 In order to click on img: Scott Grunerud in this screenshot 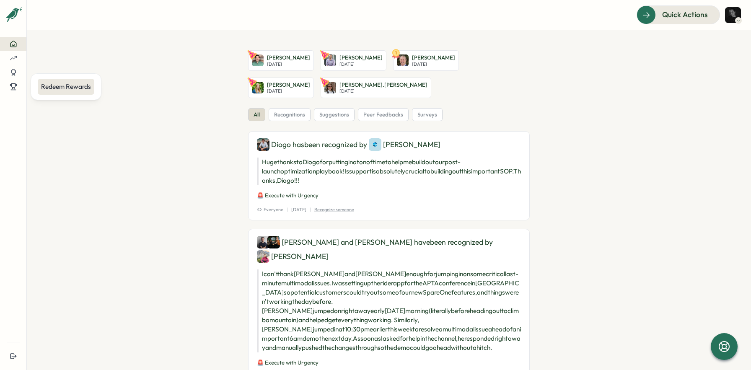, I will do `click(263, 242)`.